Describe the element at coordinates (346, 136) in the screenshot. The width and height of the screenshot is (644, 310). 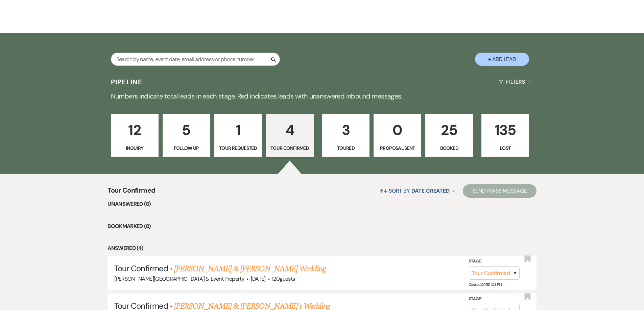
I see `a: 3Toured` at that location.